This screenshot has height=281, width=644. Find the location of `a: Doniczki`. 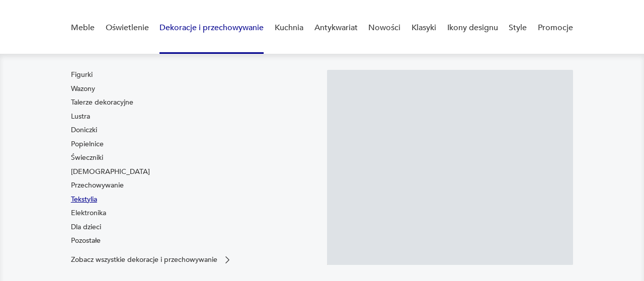

a: Doniczki is located at coordinates (84, 130).